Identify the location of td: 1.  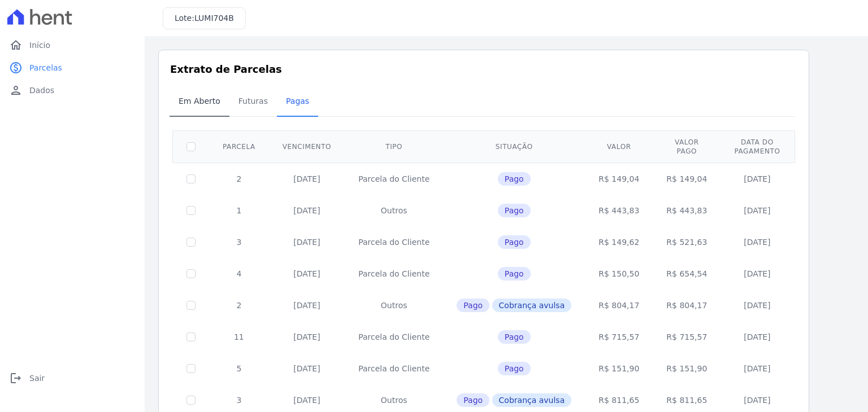
(239, 210).